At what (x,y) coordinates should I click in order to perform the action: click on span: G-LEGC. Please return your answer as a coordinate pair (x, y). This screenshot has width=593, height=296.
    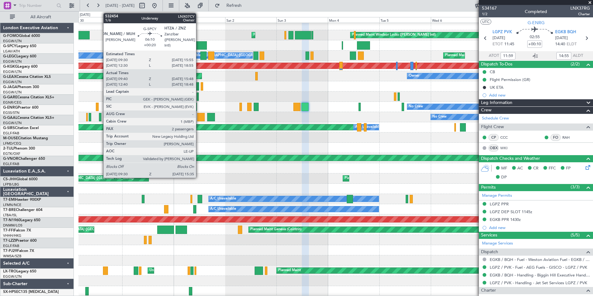
    Looking at the image, I should click on (10, 56).